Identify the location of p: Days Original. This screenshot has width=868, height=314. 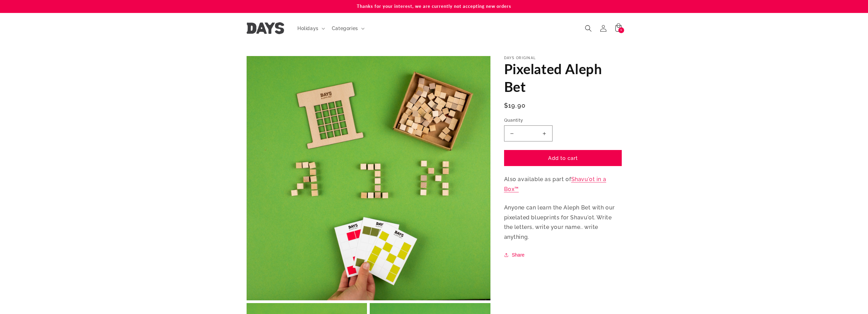
(563, 58).